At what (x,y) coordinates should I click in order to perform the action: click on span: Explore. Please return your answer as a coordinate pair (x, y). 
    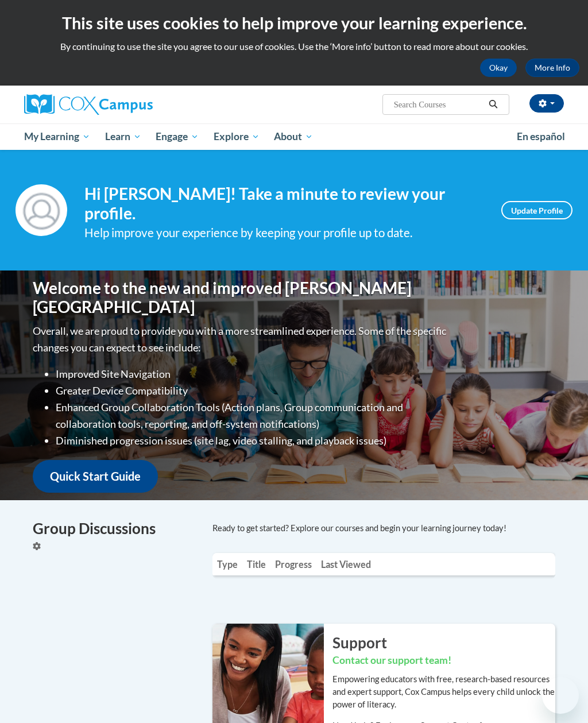
    Looking at the image, I should click on (237, 137).